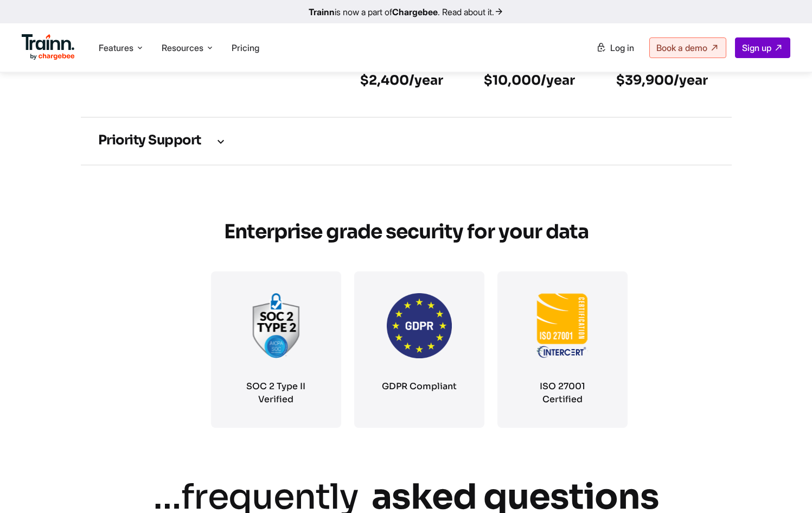 The image size is (812, 513). Describe the element at coordinates (533, 80) in the screenshot. I see `h6: $10,000/year` at that location.